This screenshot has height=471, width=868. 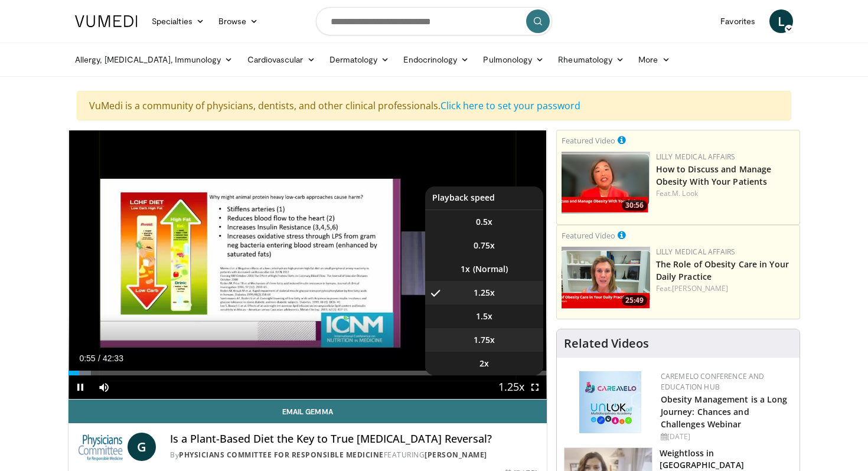 I want to click on input: Search topics, interventions, so click(x=434, y=21).